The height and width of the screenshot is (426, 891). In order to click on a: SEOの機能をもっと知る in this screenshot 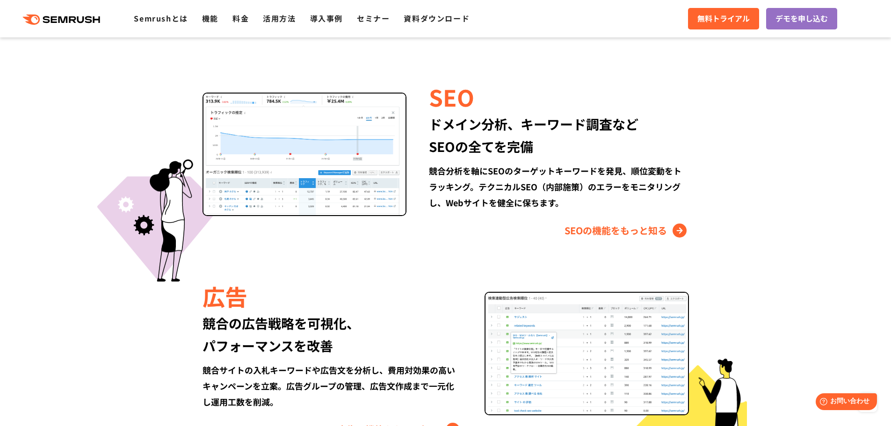, I will do `click(627, 231)`.